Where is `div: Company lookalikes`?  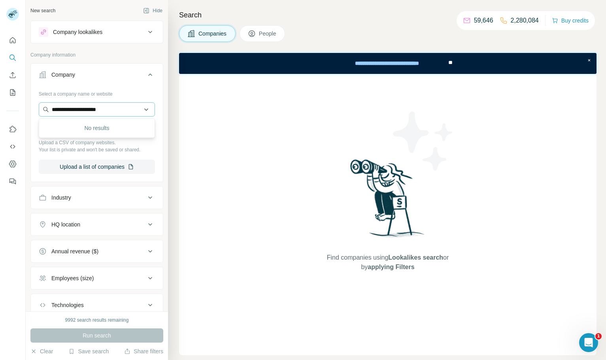
div: Company lookalikes is located at coordinates (78, 32).